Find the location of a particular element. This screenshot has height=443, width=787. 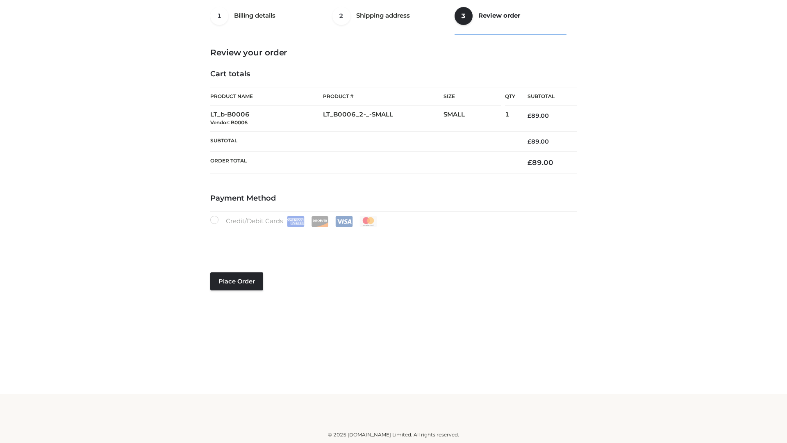

h4: Payment Method is located at coordinates (394, 198).